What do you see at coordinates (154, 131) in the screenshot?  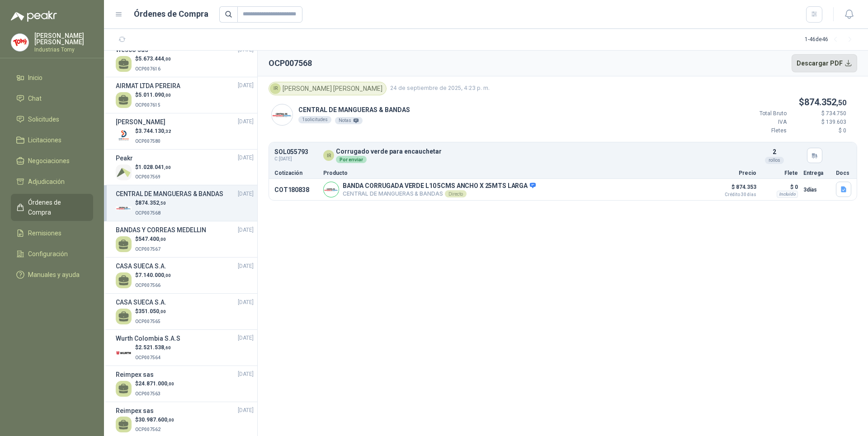 I see `span: 3.744.130` at bounding box center [154, 131].